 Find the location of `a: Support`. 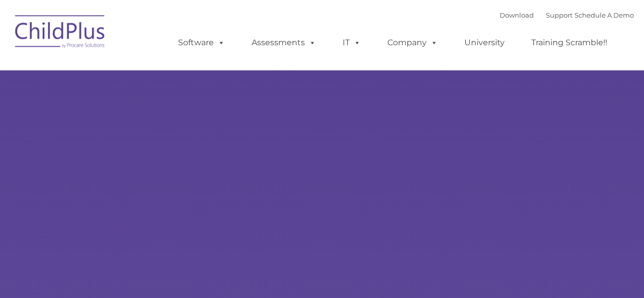

a: Support is located at coordinates (559, 15).